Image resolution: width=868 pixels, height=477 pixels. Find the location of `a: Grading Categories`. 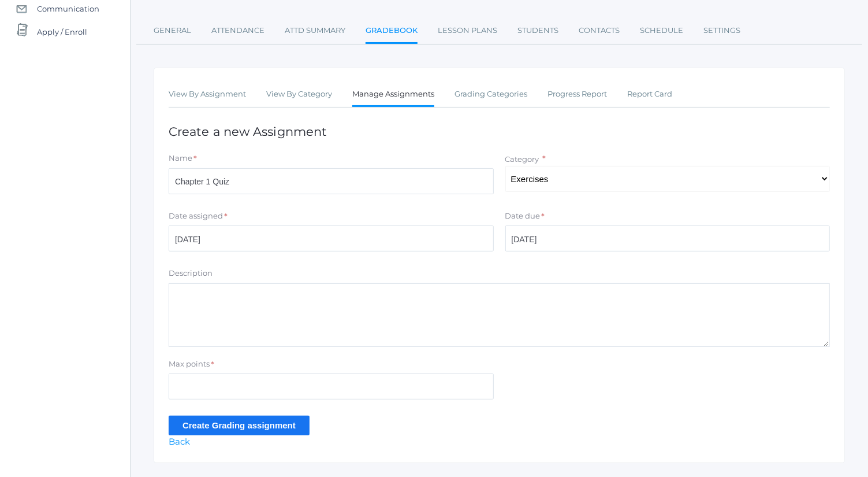

a: Grading Categories is located at coordinates (491, 94).